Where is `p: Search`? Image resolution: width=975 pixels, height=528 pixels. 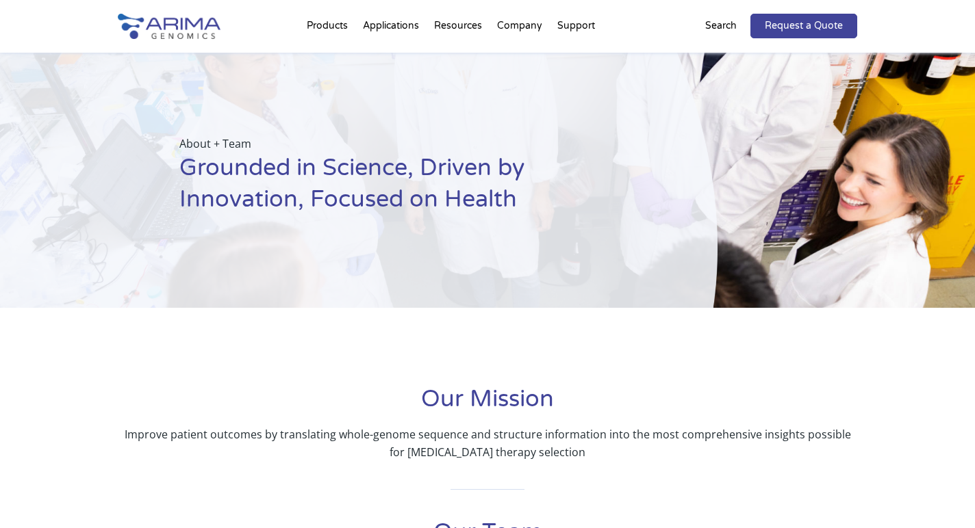
p: Search is located at coordinates (721, 26).